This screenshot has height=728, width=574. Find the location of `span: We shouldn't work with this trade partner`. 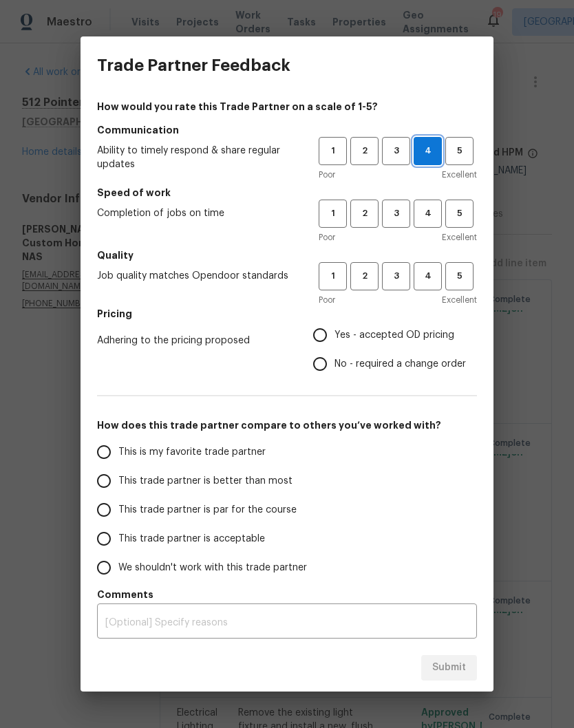

span: We shouldn't work with this trade partner is located at coordinates (213, 568).